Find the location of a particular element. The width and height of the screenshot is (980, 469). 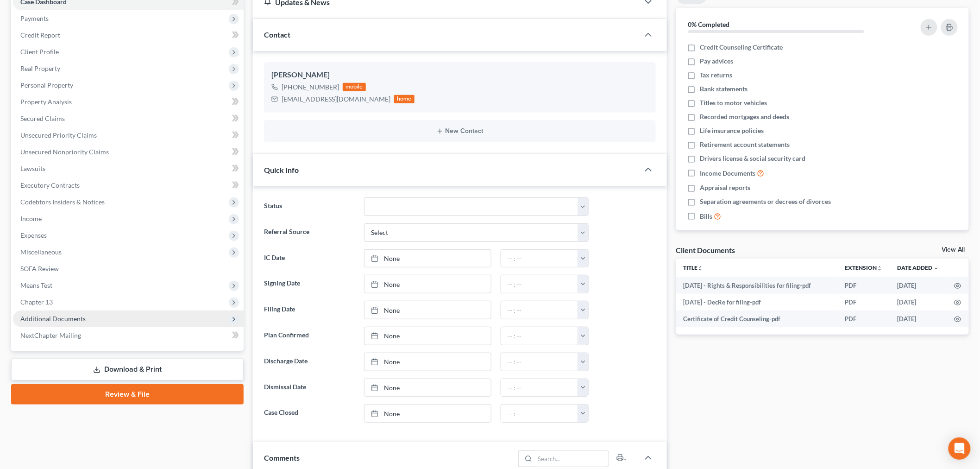

span: Comments is located at coordinates (281, 457).